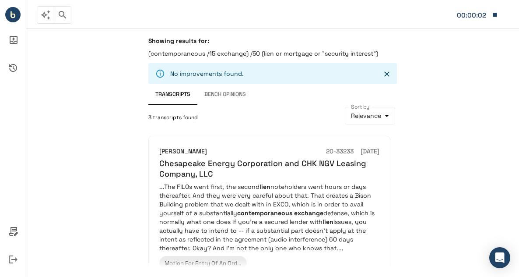 The width and height of the screenshot is (519, 277). Describe the element at coordinates (173, 95) in the screenshot. I see `button: Transcripts` at that location.